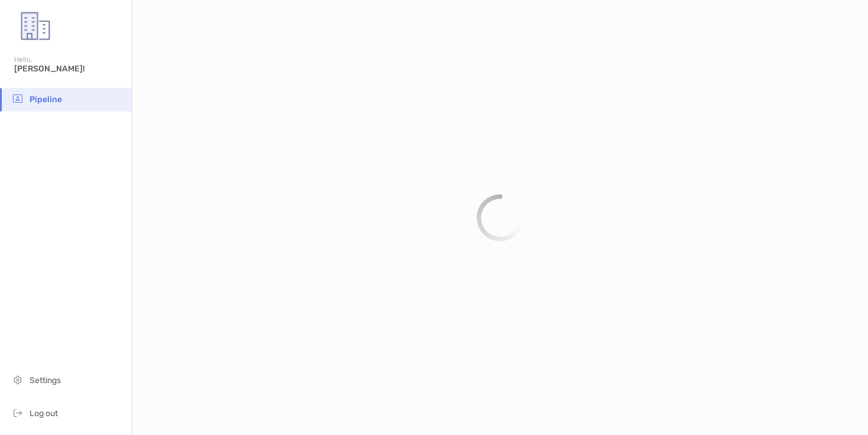  I want to click on span: Settings, so click(45, 380).